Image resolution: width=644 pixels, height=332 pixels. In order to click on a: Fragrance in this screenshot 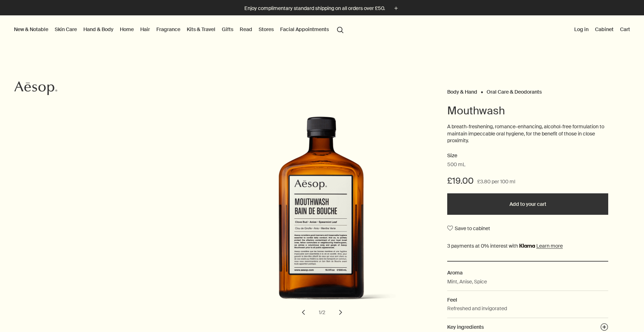, I will do `click(168, 29)`.